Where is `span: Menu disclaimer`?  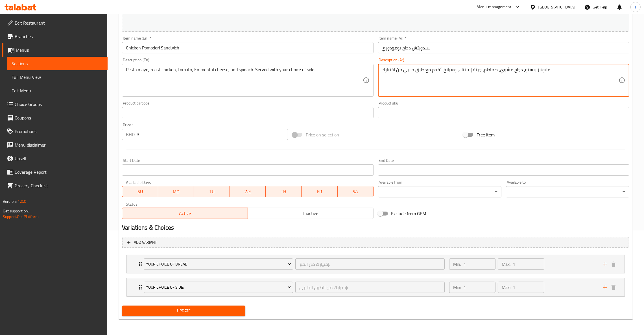 span: Menu disclaimer is located at coordinates (58, 145).